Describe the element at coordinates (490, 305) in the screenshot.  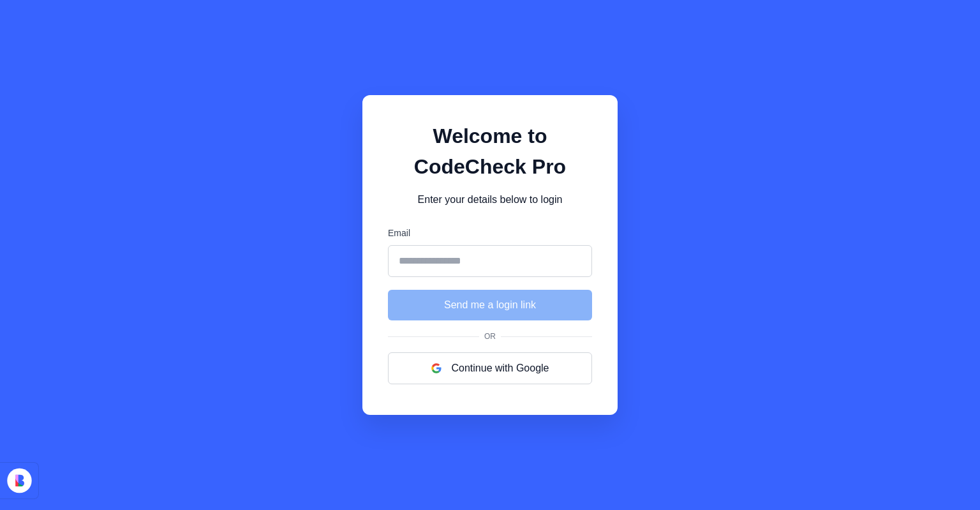
I see `button: Send me a login link` at that location.